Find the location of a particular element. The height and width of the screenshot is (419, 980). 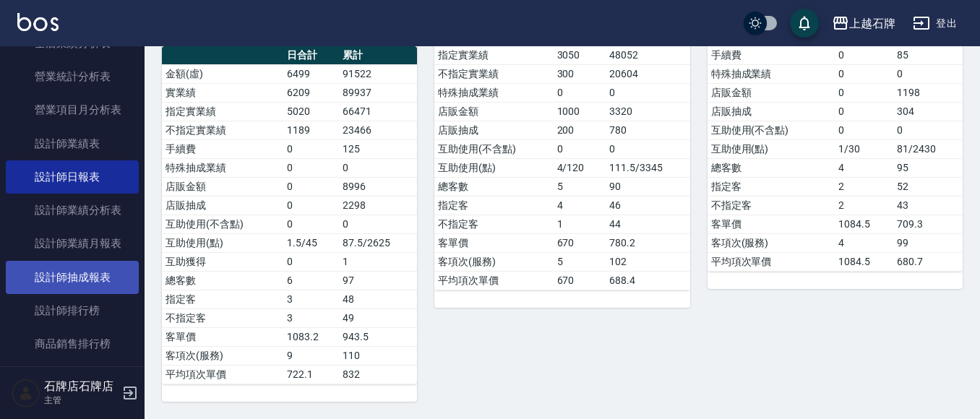

h5: 石牌店石牌店 is located at coordinates (81, 387).